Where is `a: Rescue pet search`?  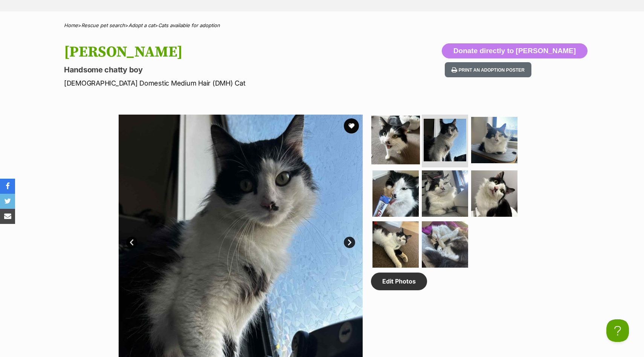
a: Rescue pet search is located at coordinates (103, 25).